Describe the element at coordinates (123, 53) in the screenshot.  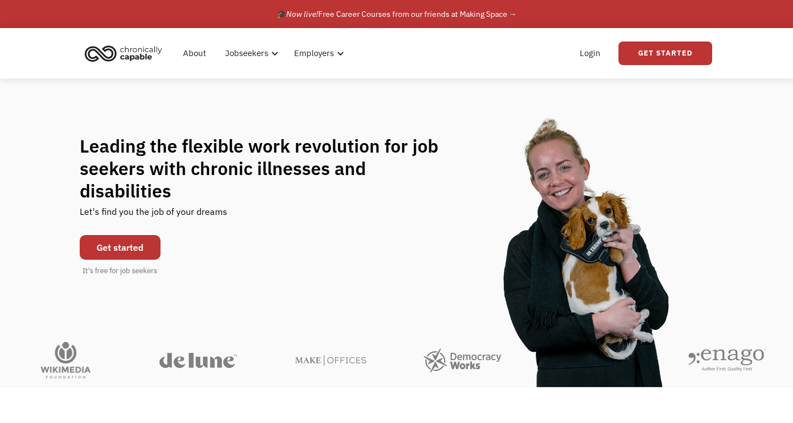
I see `img: Chronically Capable logo` at that location.